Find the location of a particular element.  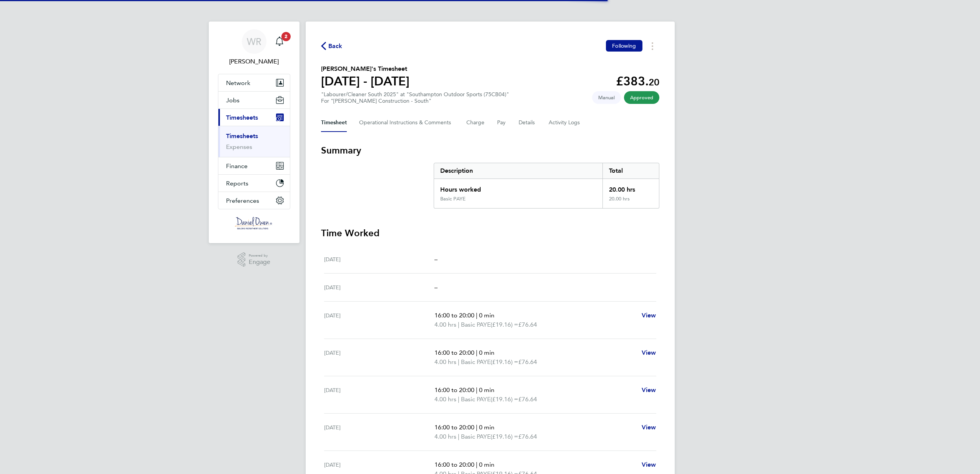

a: Go to home page is located at coordinates (254, 223).